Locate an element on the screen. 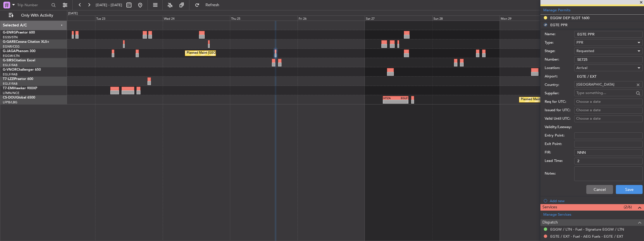 This screenshot has height=241, width=644. span: PPR is located at coordinates (580, 42).